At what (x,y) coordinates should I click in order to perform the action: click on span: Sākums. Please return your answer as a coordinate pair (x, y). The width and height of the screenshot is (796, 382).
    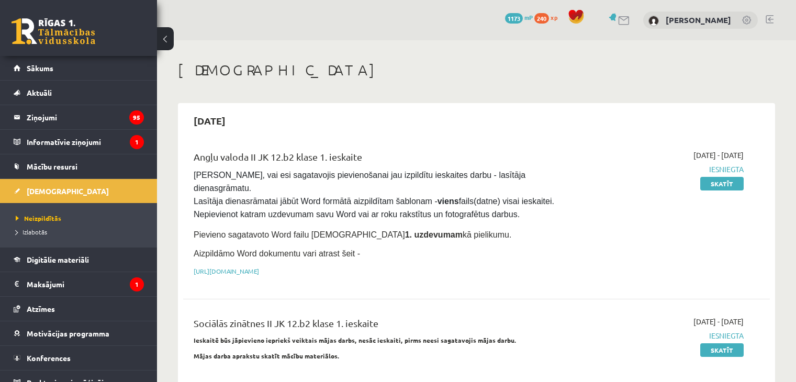
    Looking at the image, I should click on (40, 68).